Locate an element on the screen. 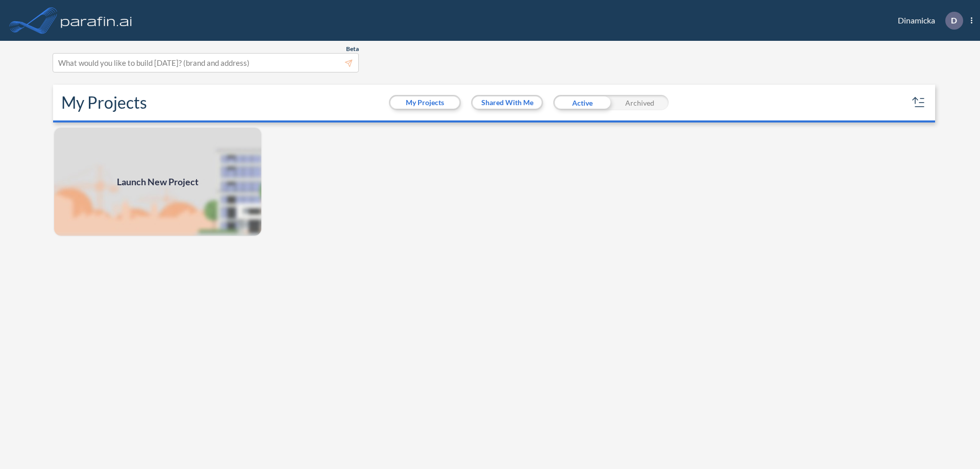 The image size is (980, 469). button: My Projects is located at coordinates (424, 102).